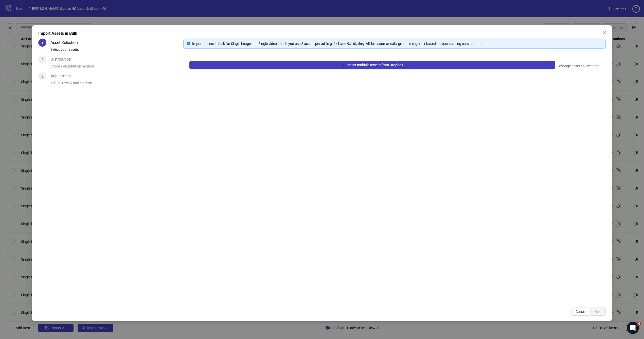 This screenshot has width=644, height=339. What do you see at coordinates (43, 59) in the screenshot?
I see `span: 2` at bounding box center [43, 59].